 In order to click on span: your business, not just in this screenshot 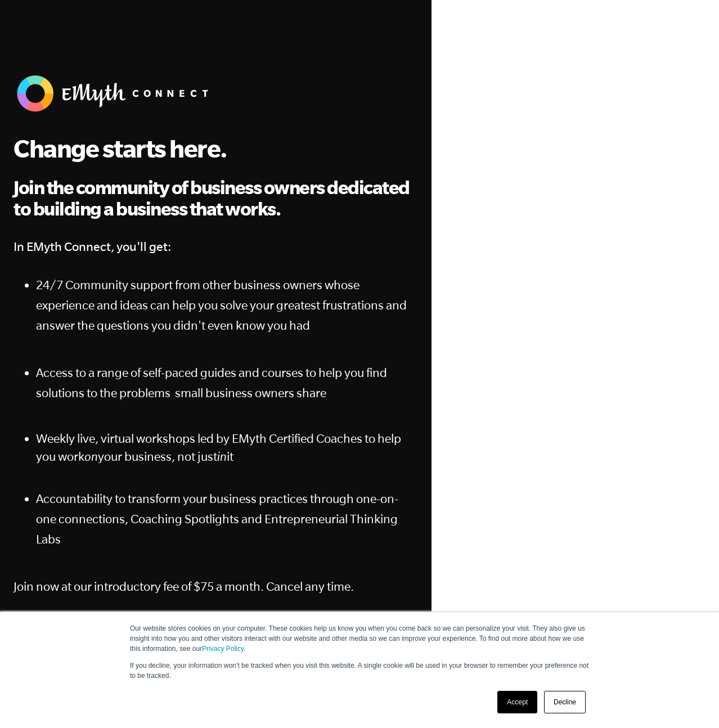, I will do `click(157, 457)`.